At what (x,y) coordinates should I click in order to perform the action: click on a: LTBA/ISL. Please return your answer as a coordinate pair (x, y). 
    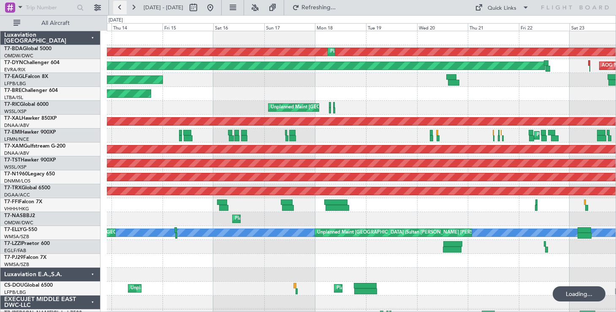
    Looking at the image, I should click on (14, 98).